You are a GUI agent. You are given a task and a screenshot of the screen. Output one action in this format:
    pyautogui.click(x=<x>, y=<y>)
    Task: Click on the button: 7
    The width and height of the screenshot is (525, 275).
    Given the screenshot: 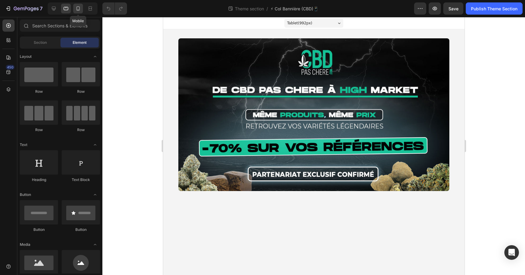 What is the action you would take?
    pyautogui.click(x=24, y=9)
    